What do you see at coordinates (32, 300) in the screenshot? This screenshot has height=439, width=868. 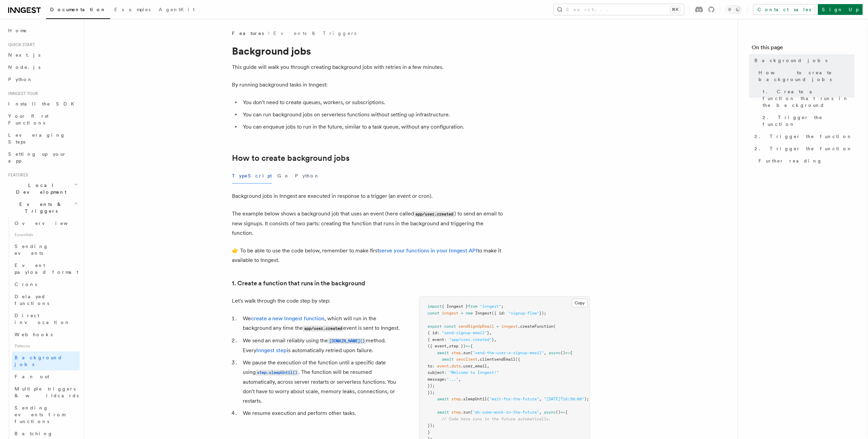 I see `span: Delayed functions` at bounding box center [32, 300].